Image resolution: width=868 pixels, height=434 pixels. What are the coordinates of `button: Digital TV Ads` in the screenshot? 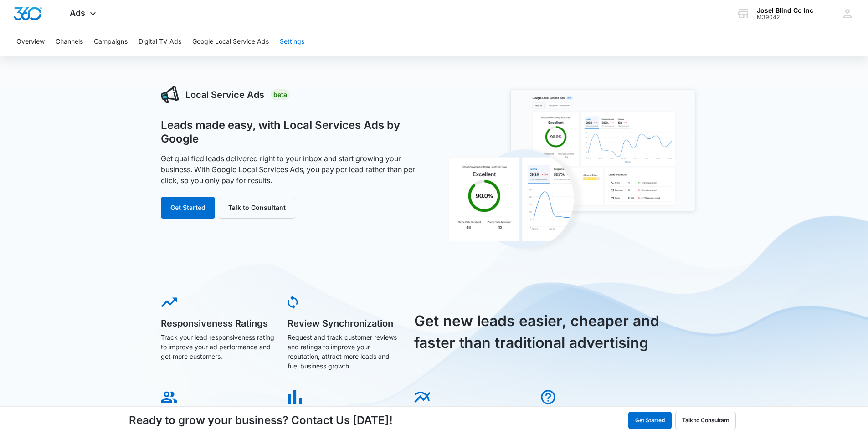 It's located at (160, 42).